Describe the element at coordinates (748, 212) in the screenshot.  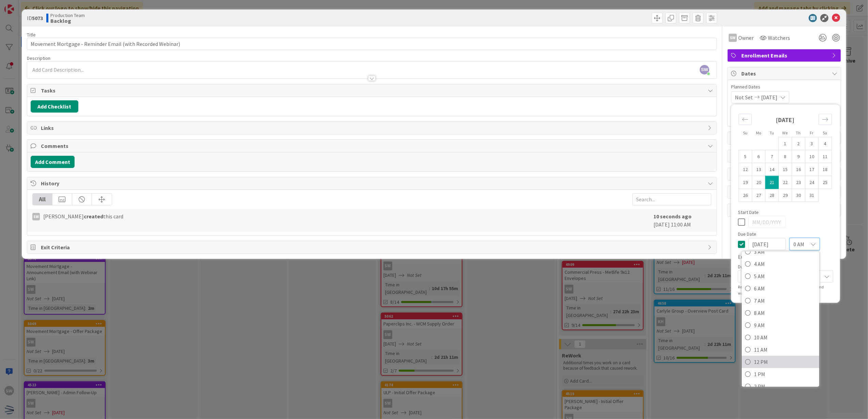
I see `span: Start Date` at that location.